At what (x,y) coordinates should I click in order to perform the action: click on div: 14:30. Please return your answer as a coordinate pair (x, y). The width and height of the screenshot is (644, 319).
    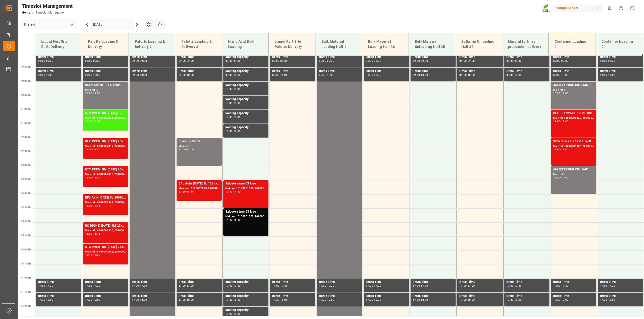
    Looking at the image, I should click on (229, 220).